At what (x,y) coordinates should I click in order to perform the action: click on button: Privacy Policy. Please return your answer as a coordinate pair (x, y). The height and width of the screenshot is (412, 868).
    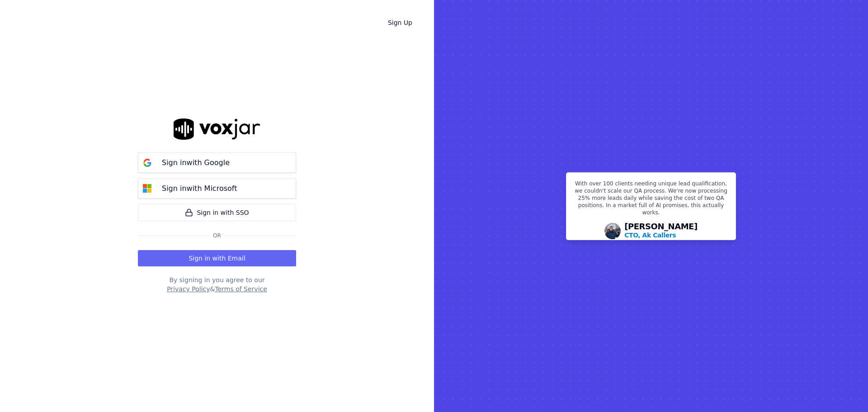
    Looking at the image, I should click on (188, 289).